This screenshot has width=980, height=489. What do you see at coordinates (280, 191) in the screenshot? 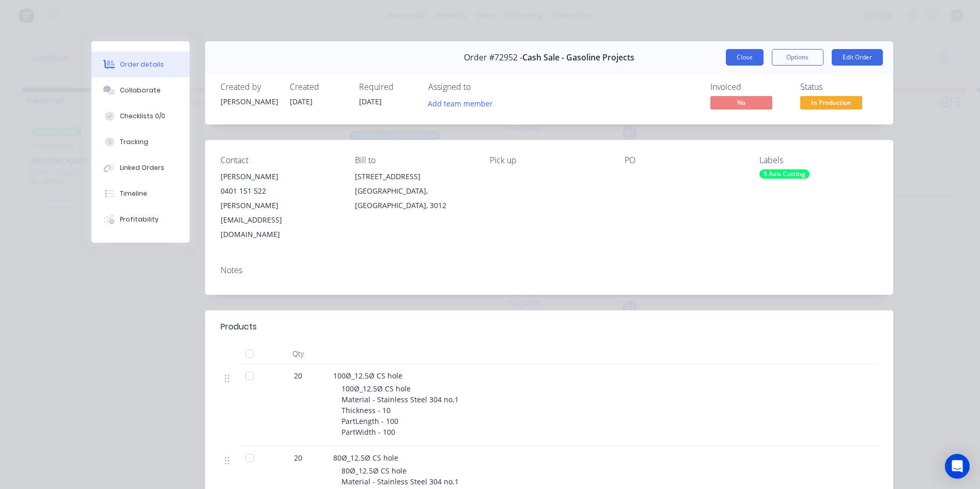
I see `div: 0401 151 522` at bounding box center [280, 191].